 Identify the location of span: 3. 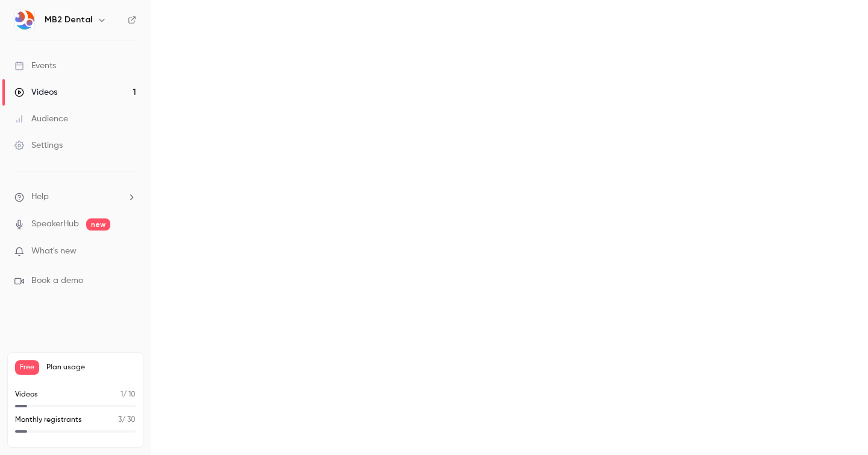
(120, 420).